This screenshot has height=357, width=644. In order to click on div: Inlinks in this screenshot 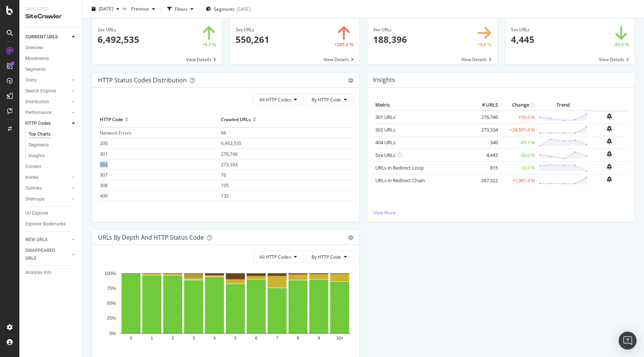, I will do `click(32, 178)`.